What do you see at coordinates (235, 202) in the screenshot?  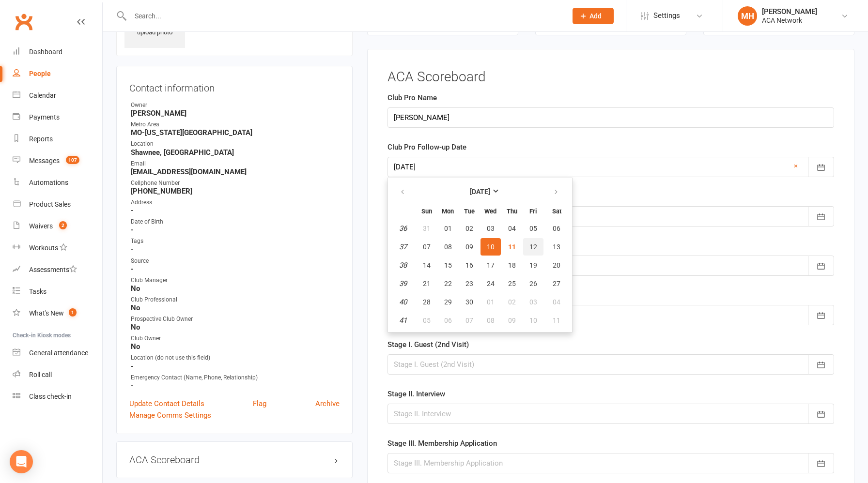 I see `div: Address` at bounding box center [235, 202].